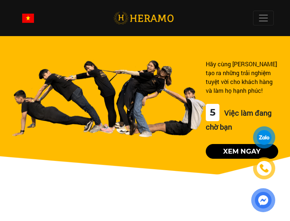 The height and width of the screenshot is (221, 290). Describe the element at coordinates (28, 18) in the screenshot. I see `img: vn-flag.png` at that location.